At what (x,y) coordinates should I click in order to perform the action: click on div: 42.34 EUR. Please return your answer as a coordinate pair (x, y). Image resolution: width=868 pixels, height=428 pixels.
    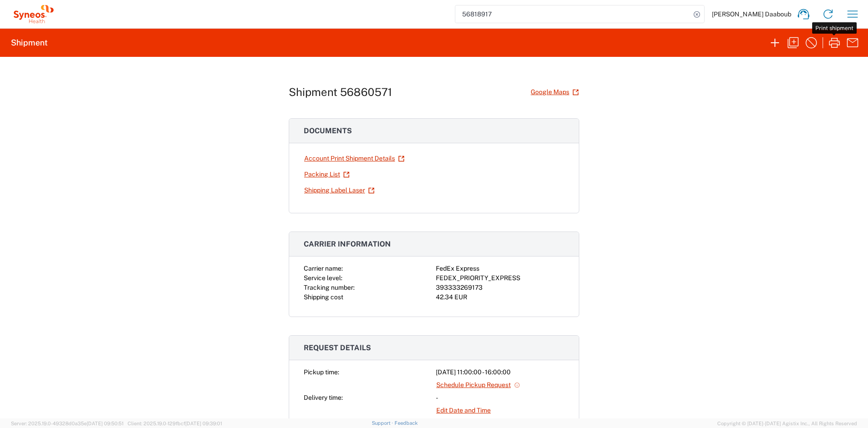
    Looking at the image, I should click on (500, 297).